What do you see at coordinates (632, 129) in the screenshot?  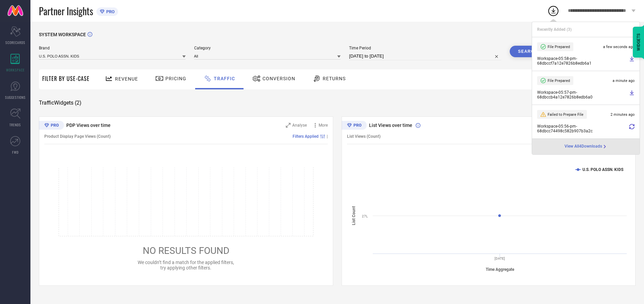 I see `div: Retry` at bounding box center [632, 129].